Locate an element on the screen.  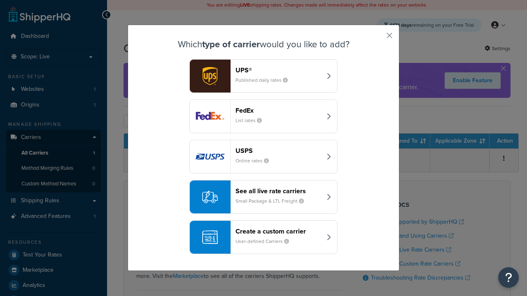
strong: type of carrier is located at coordinates (231, 44).